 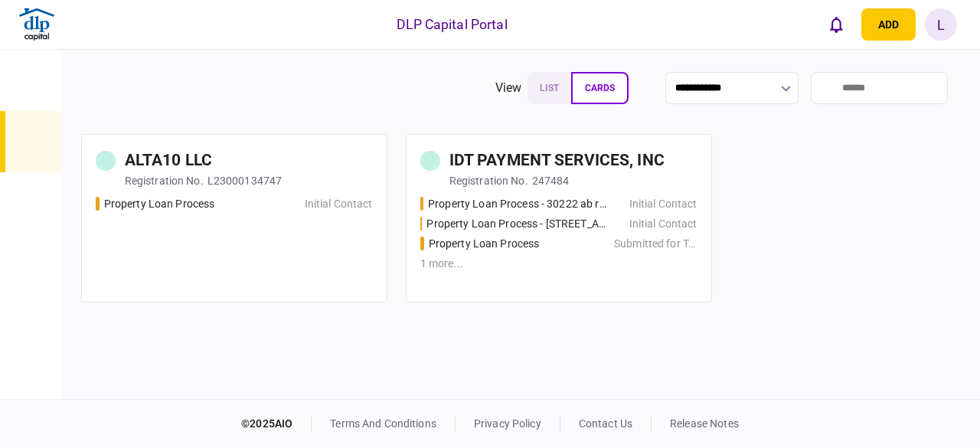 What do you see at coordinates (234, 219) in the screenshot?
I see `a: ALTA10 LLCregistration no.L23000134747Property Loan ProcessInitial Contact` at bounding box center [234, 219].